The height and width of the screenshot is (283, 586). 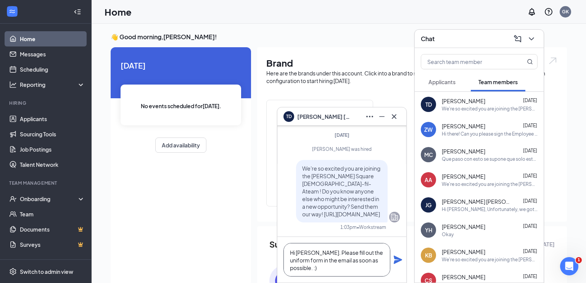 What do you see at coordinates (428, 205) in the screenshot?
I see `div: JG` at bounding box center [428, 205].